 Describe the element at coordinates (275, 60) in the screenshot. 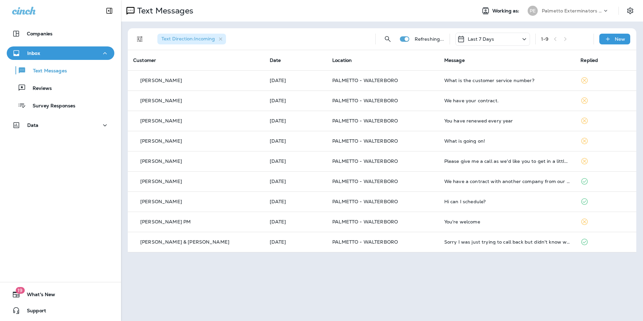

I see `span: Date` at that location.